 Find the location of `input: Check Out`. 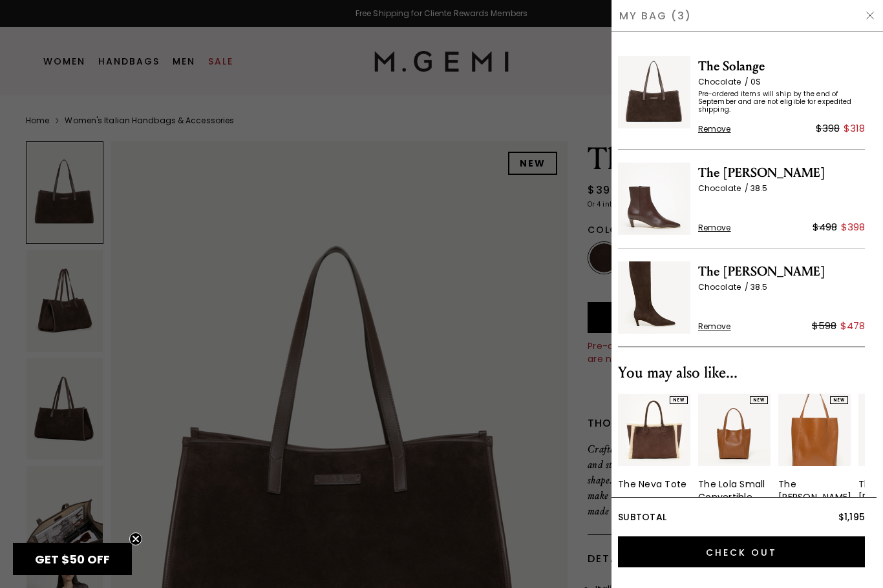

input: Check Out is located at coordinates (741, 552).